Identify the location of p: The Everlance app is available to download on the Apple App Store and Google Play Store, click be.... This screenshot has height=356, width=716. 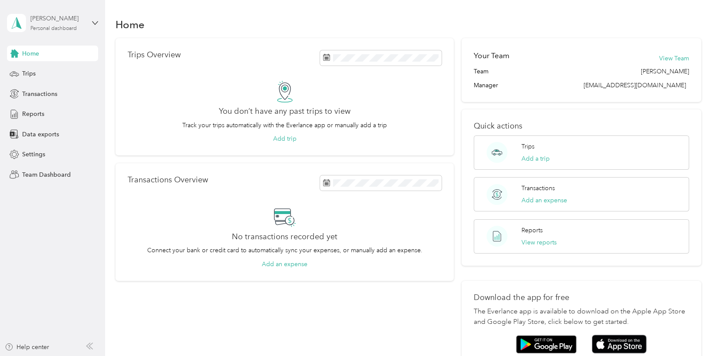
(582, 317).